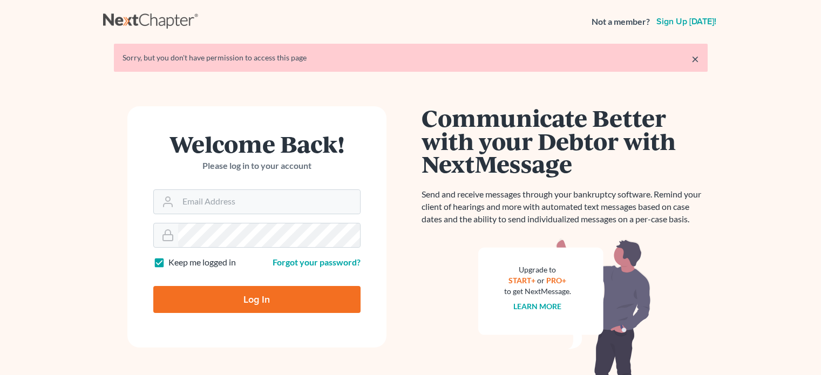  I want to click on span: or, so click(541, 280).